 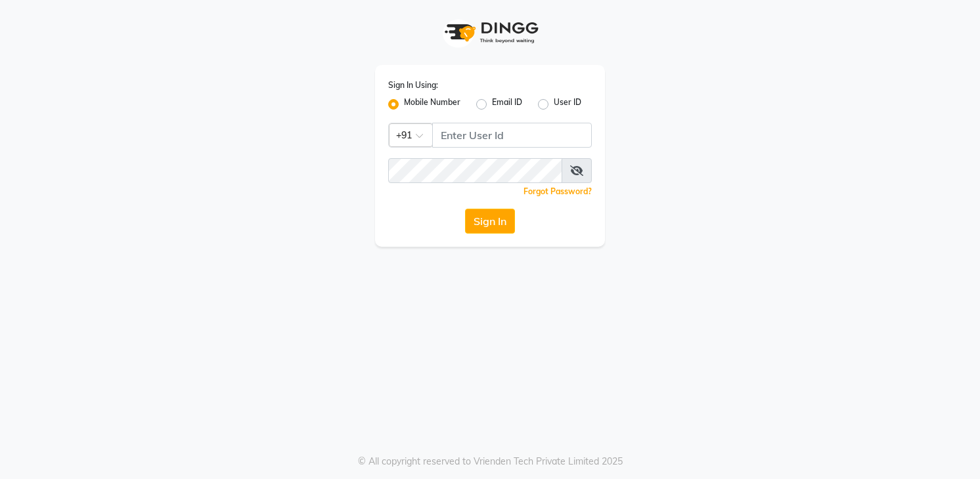 What do you see at coordinates (507, 104) in the screenshot?
I see `label: Email ID` at bounding box center [507, 104].